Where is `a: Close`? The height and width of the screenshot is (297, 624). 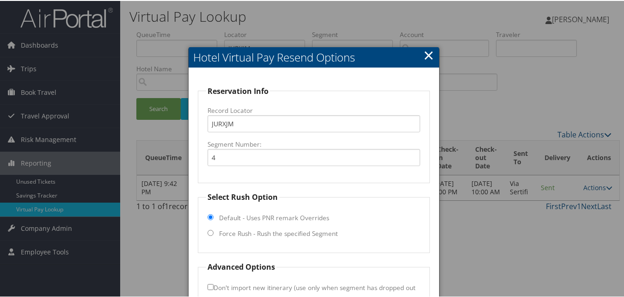 a: Close is located at coordinates (429, 54).